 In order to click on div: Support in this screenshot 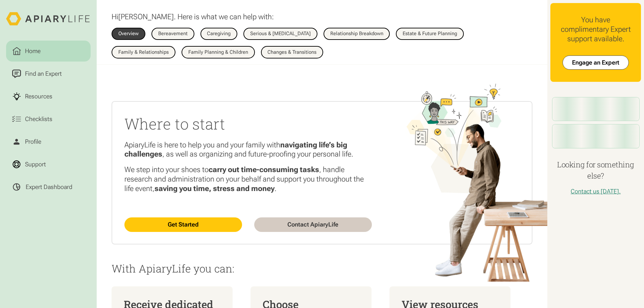, I will do `click(35, 164)`.